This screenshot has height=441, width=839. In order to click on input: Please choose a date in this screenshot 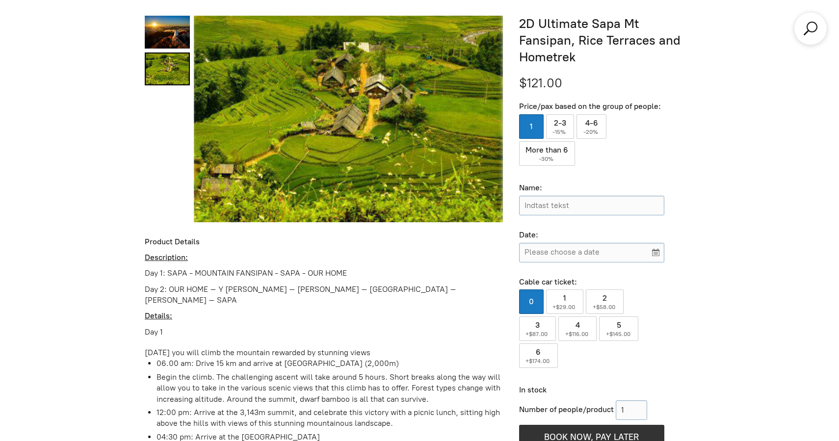, I will do `click(592, 253)`.